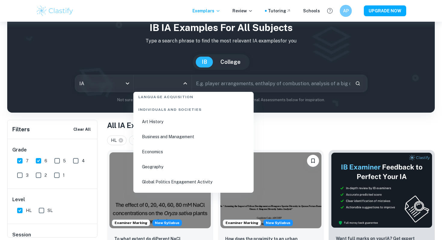 The height and width of the screenshot is (240, 442). Describe the element at coordinates (46, 160) in the screenshot. I see `span: 6` at that location.